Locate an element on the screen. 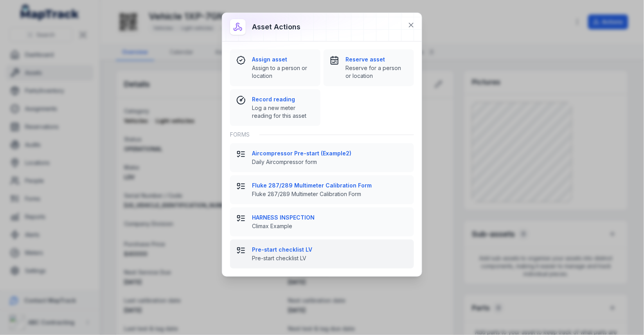 This screenshot has width=644, height=335. strong: Fluke 287/289 Multimeter Calibration Form is located at coordinates (330, 186).